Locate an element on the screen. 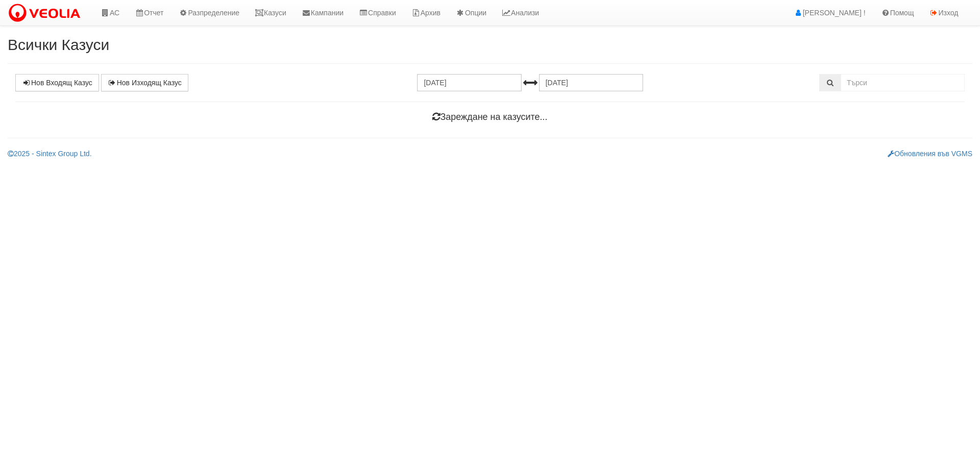 This screenshot has width=980, height=469. a: Нов Изходящ Казус is located at coordinates (145, 83).